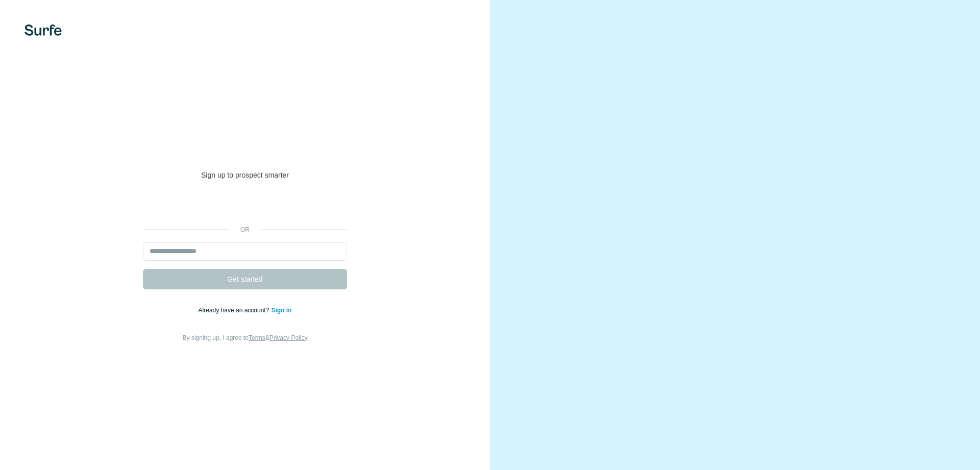 Image resolution: width=980 pixels, height=470 pixels. Describe the element at coordinates (245, 230) in the screenshot. I see `p: or` at that location.